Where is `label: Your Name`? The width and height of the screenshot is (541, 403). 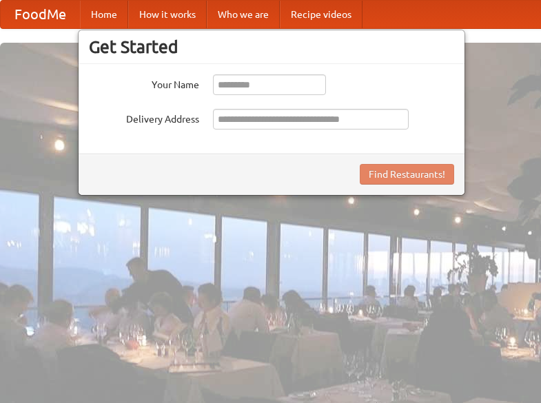 label: Your Name is located at coordinates (144, 83).